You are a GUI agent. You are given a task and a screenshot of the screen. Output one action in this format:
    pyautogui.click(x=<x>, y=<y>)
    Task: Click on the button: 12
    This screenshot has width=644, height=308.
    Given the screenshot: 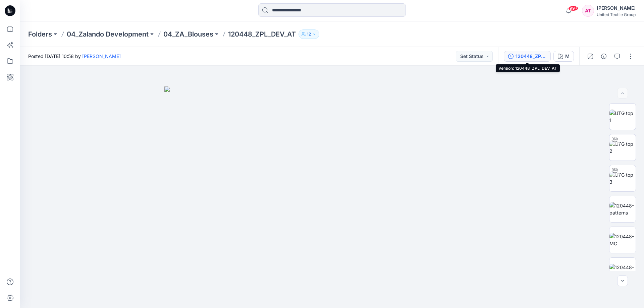 What is the action you would take?
    pyautogui.click(x=309, y=34)
    